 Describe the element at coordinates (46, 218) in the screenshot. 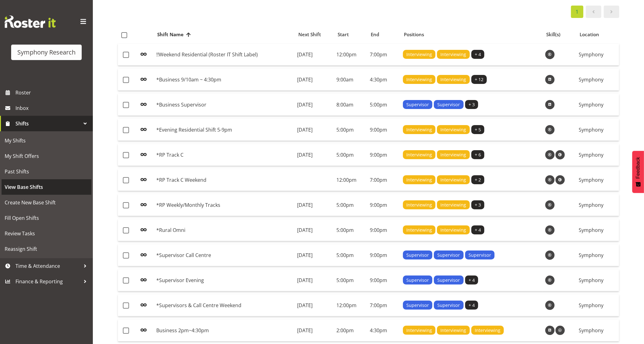

I see `span: Fill Open Shifts` at that location.